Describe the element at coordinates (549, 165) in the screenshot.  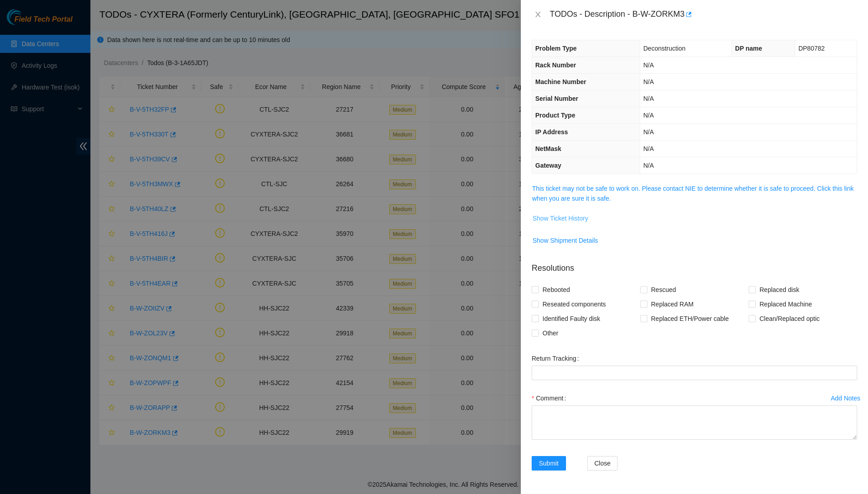
I see `span: Gateway` at that location.